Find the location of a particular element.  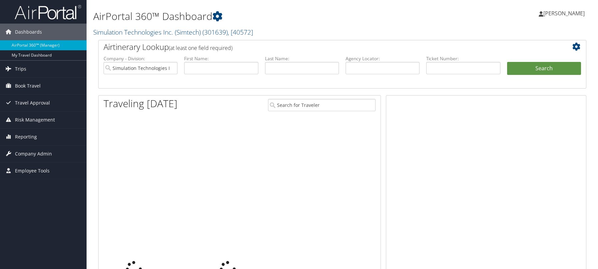

label: First Name: is located at coordinates (221, 59).